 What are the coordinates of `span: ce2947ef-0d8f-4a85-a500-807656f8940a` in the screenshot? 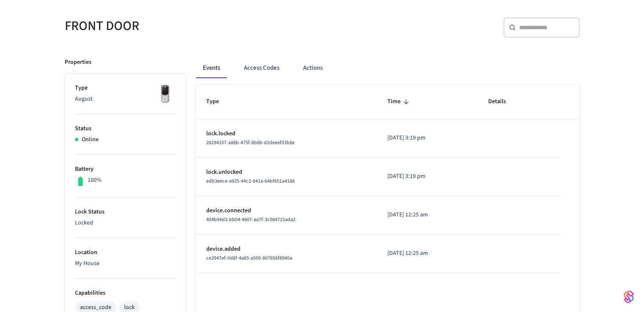 It's located at (249, 258).